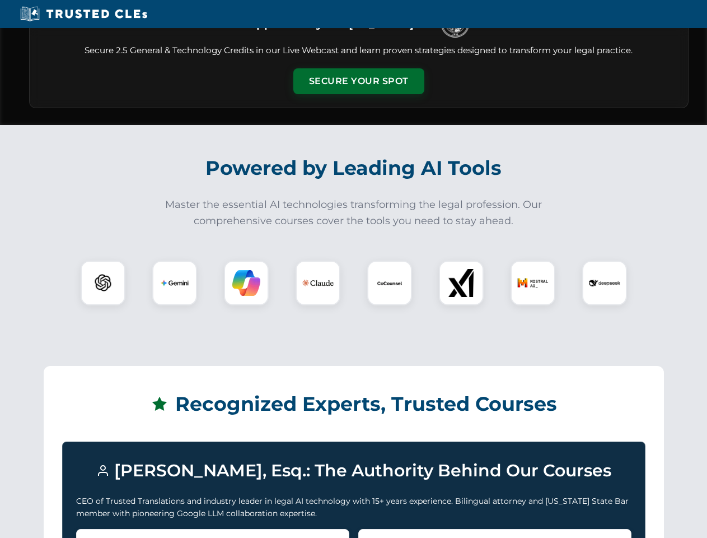 Image resolution: width=707 pixels, height=538 pixels. What do you see at coordinates (462, 283) in the screenshot?
I see `div: xAI` at bounding box center [462, 283].